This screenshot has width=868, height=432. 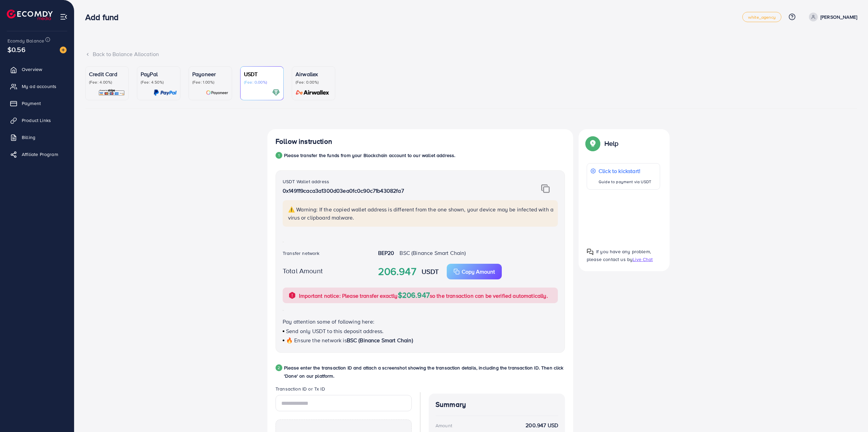 I want to click on p: Credit Card, so click(x=107, y=74).